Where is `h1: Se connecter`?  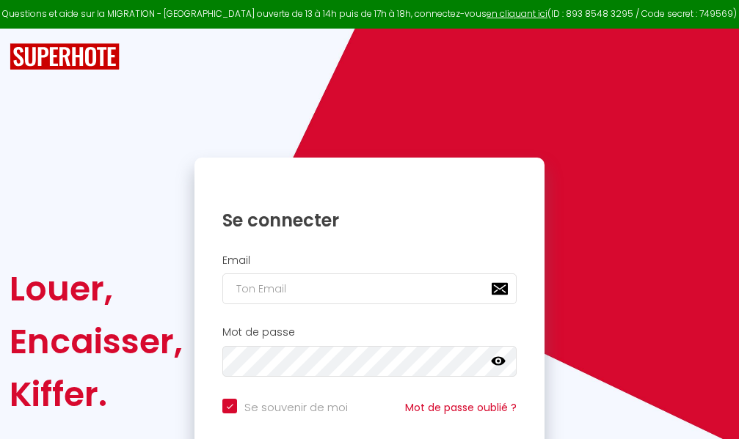 h1: Se connecter is located at coordinates (369, 220).